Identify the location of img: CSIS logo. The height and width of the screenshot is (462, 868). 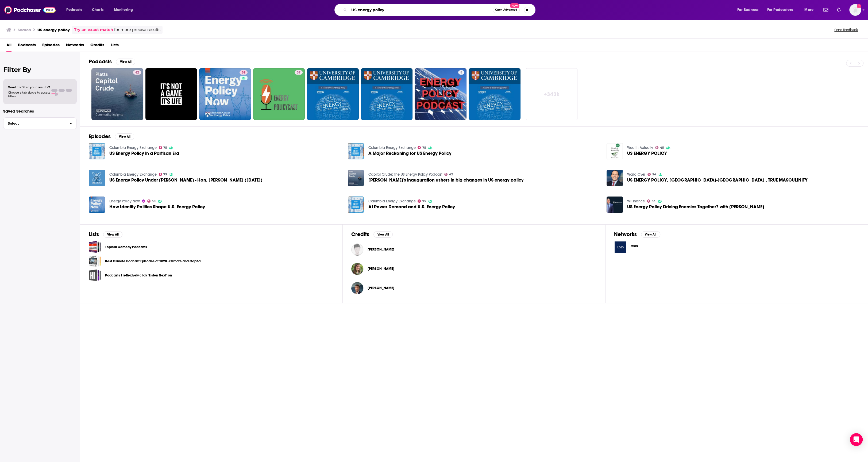
(620, 247).